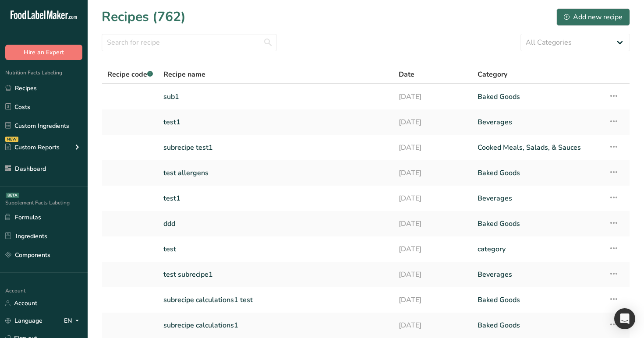 This screenshot has height=338, width=644. Describe the element at coordinates (276, 173) in the screenshot. I see `a: test allergens` at that location.